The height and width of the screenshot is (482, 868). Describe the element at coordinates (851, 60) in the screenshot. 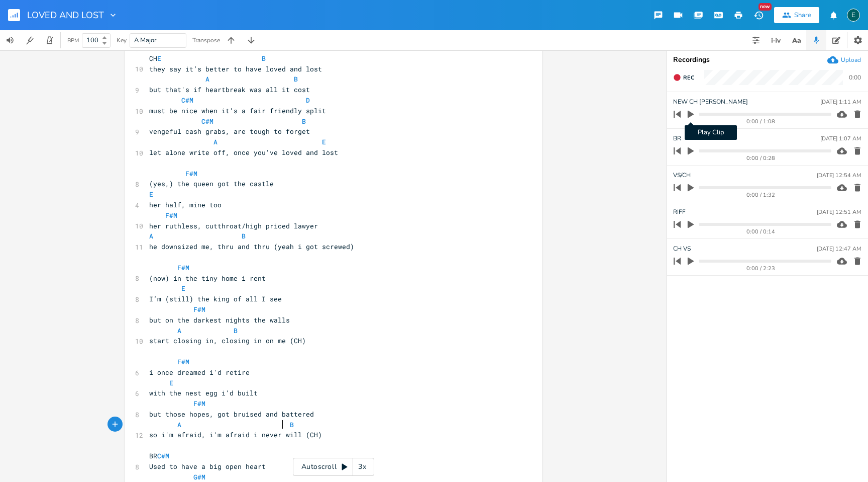

I see `div: Upload` at that location.